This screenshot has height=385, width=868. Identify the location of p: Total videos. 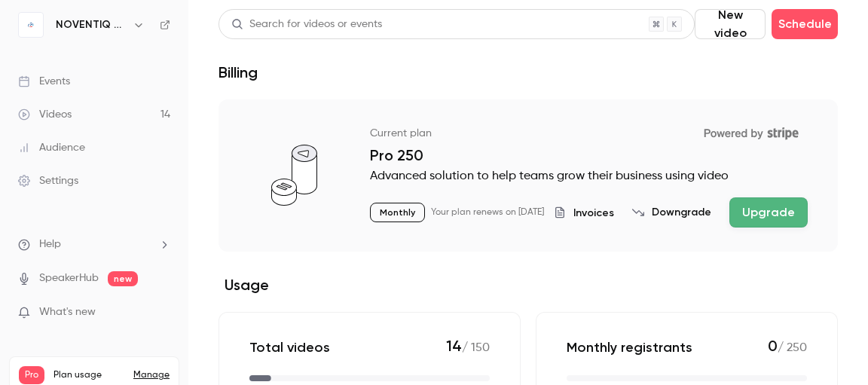
(289, 348).